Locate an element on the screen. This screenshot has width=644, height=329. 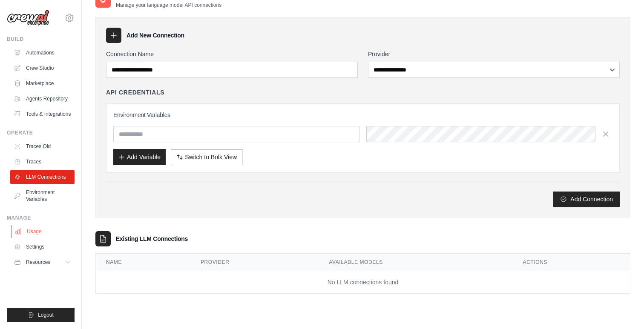
th: Available Models is located at coordinates (415, 262).